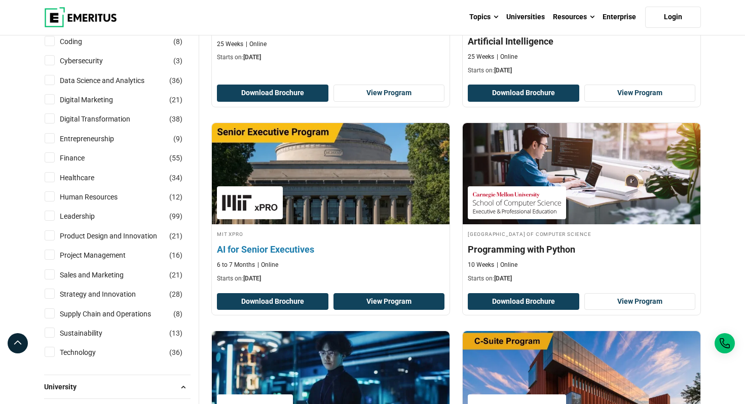  I want to click on span: 13, so click(176, 333).